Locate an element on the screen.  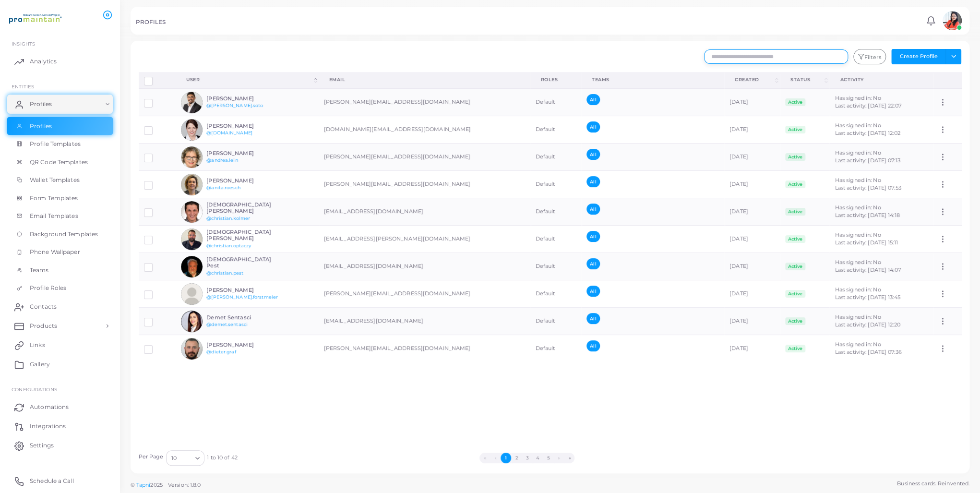
th: Row-selection is located at coordinates (157, 80).